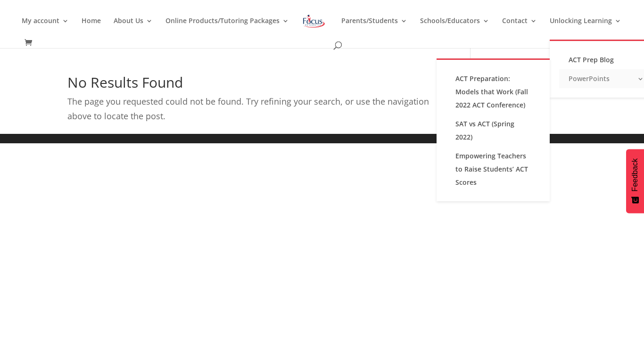  Describe the element at coordinates (46, 28) in the screenshot. I see `a: My account` at that location.